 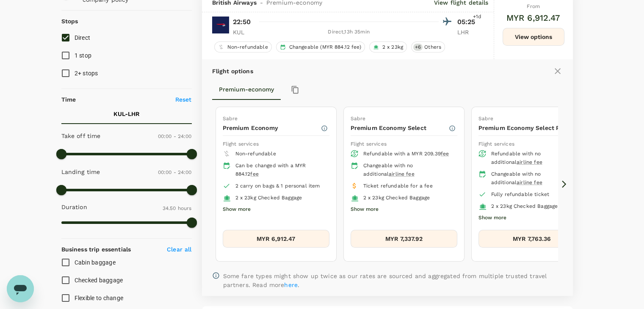 What do you see at coordinates (81, 172) in the screenshot?
I see `p: Landing time` at bounding box center [81, 172].